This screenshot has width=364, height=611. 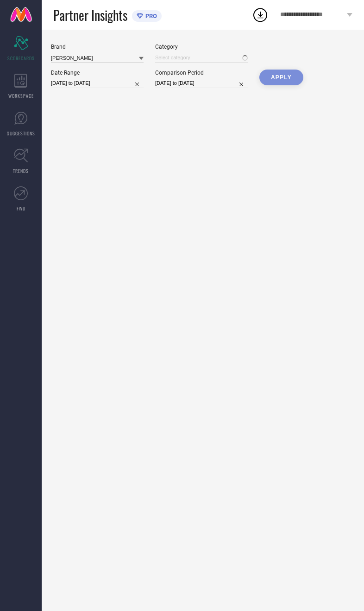 What do you see at coordinates (21, 96) in the screenshot?
I see `span: WORKSPACE` at bounding box center [21, 96].